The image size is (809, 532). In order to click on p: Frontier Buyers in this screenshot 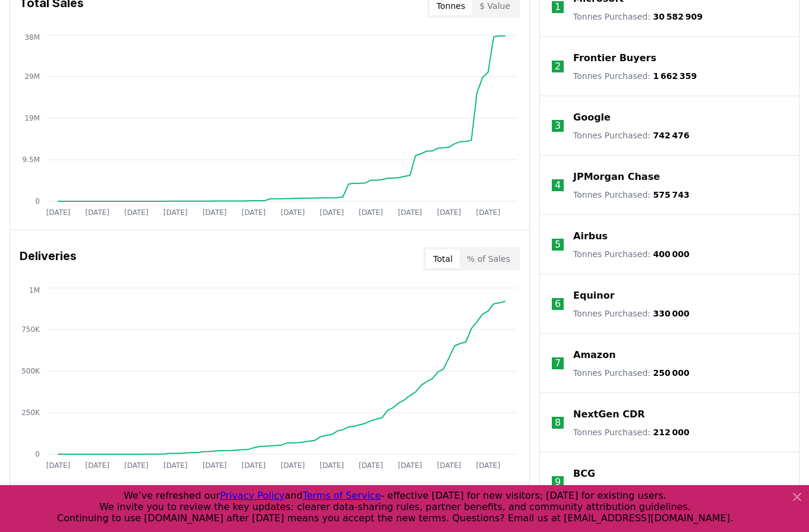, I will do `click(615, 58)`.